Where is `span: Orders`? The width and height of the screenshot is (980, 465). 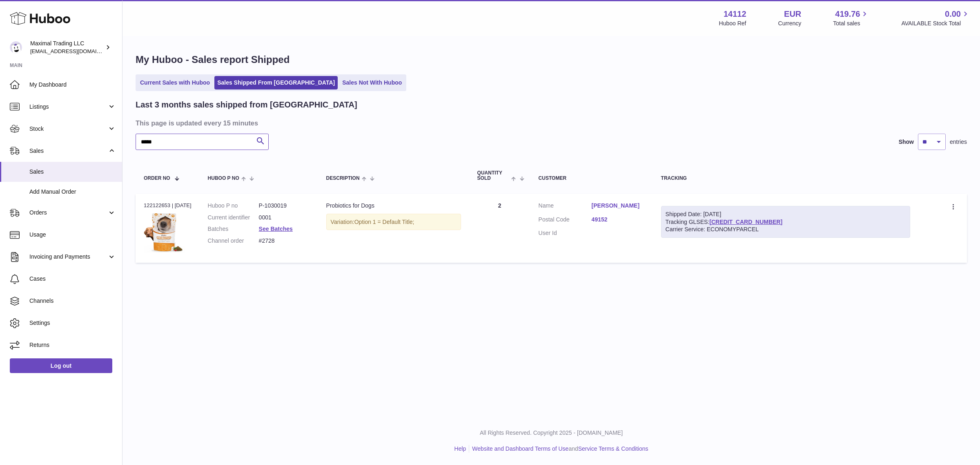
span: Orders is located at coordinates (68, 212).